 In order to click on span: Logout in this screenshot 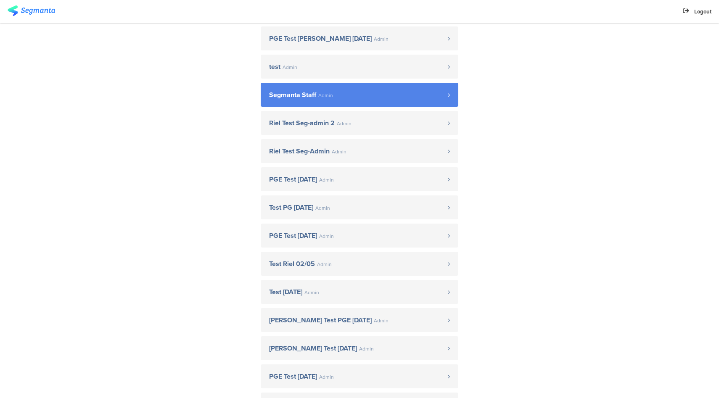, I will do `click(702, 11)`.